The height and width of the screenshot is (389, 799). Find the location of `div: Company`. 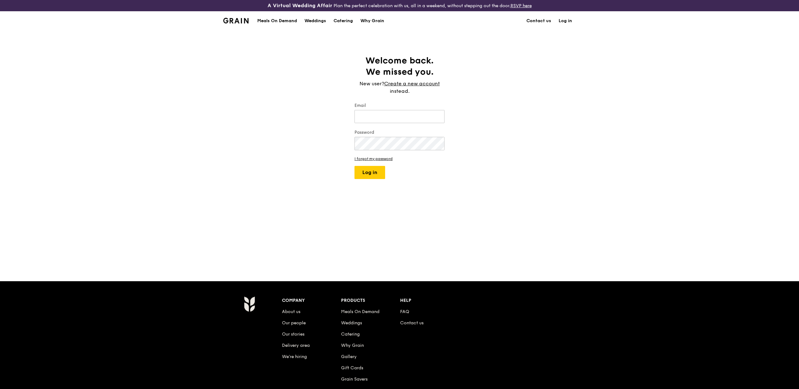

div: Company is located at coordinates (311, 301).